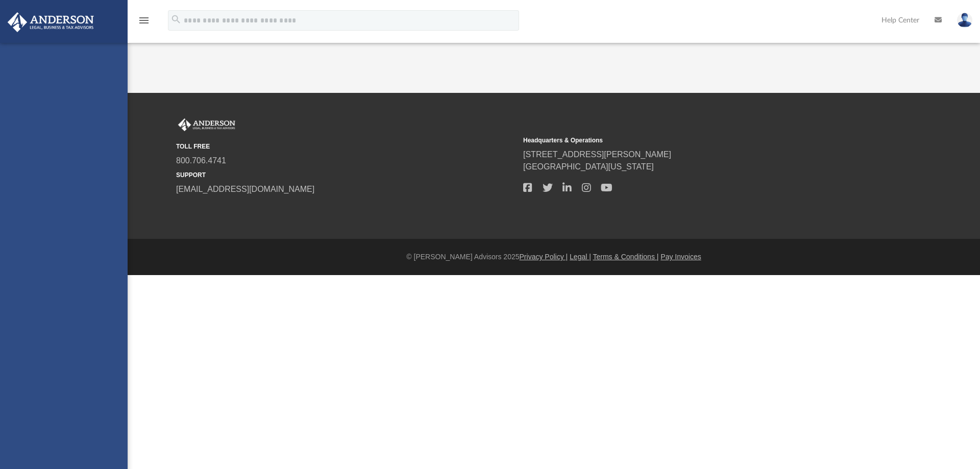 The height and width of the screenshot is (469, 980). What do you see at coordinates (176, 19) in the screenshot?
I see `i: search` at bounding box center [176, 19].